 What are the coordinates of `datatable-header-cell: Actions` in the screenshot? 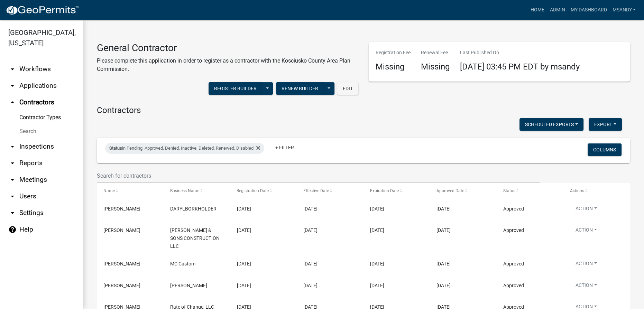 It's located at (596, 192).